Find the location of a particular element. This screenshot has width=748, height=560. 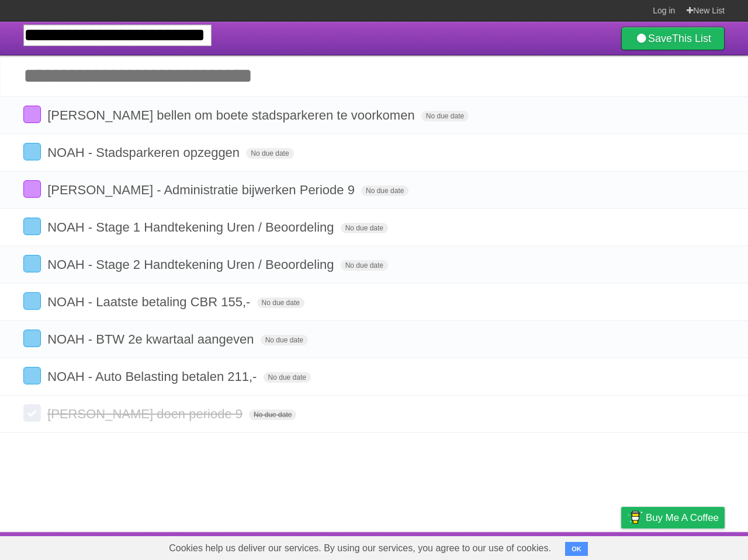

button: OK is located at coordinates (576, 549).